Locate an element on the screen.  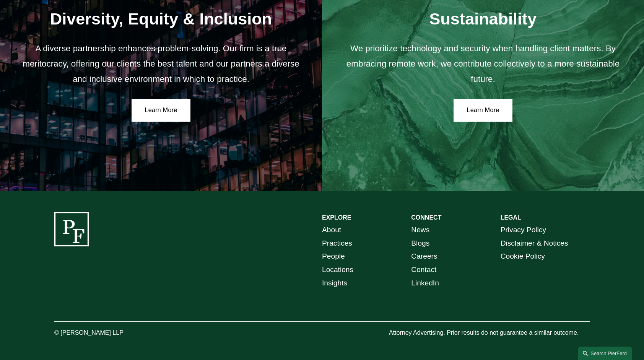
a: Practices is located at coordinates (337, 243).